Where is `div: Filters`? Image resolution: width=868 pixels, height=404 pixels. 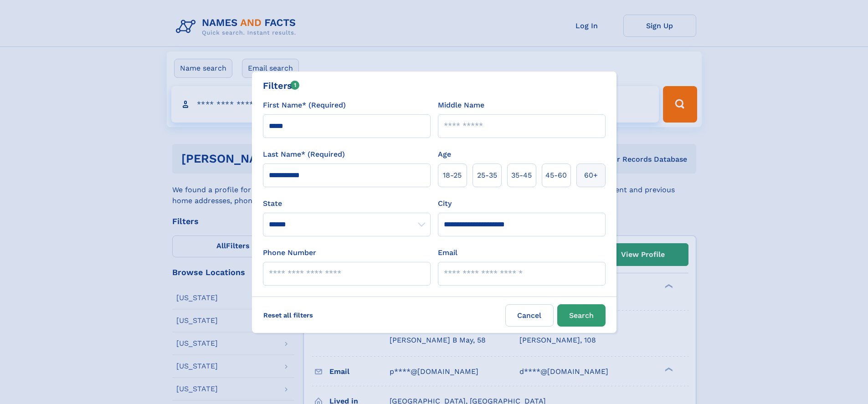
div: Filters is located at coordinates (281, 86).